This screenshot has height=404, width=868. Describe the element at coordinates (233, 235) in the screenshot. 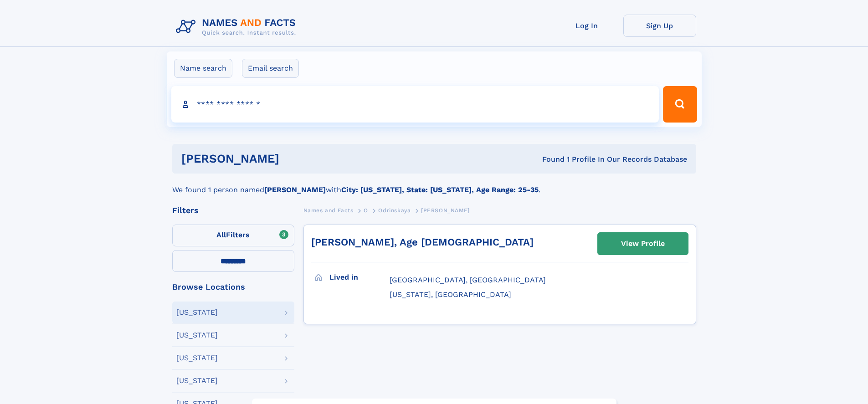

I see `label: Filters` at that location.